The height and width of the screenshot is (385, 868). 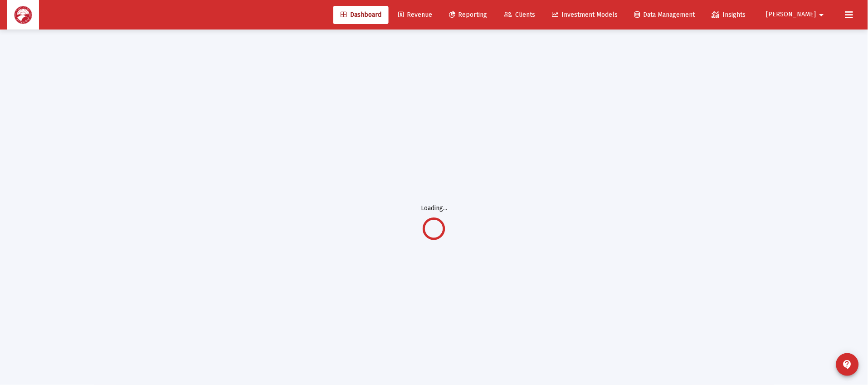 What do you see at coordinates (585, 14) in the screenshot?
I see `span: Investment Models` at bounding box center [585, 14].